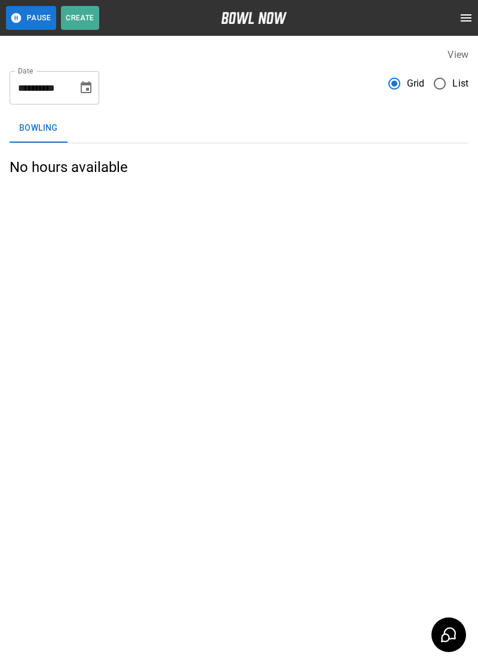  I want to click on button: Bowling, so click(38, 128).